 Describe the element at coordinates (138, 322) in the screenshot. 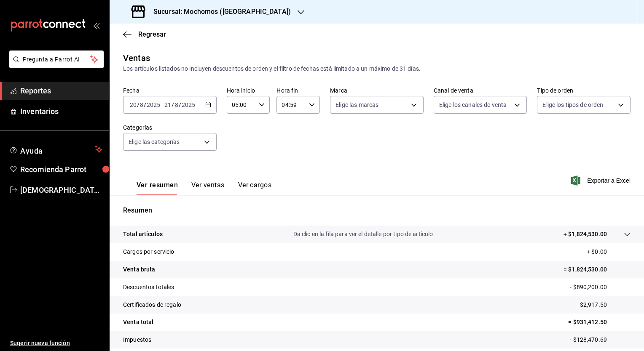

I see `p: Venta total` at that location.